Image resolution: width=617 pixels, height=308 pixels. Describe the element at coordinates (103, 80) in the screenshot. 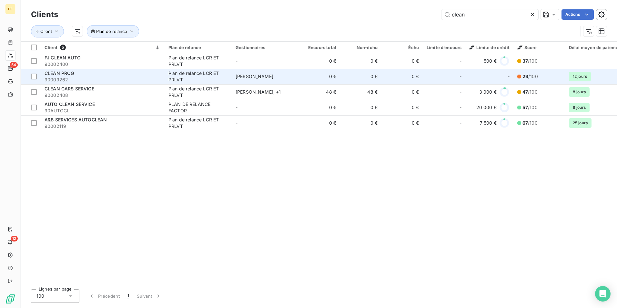

I see `span: 90009262` at that location.